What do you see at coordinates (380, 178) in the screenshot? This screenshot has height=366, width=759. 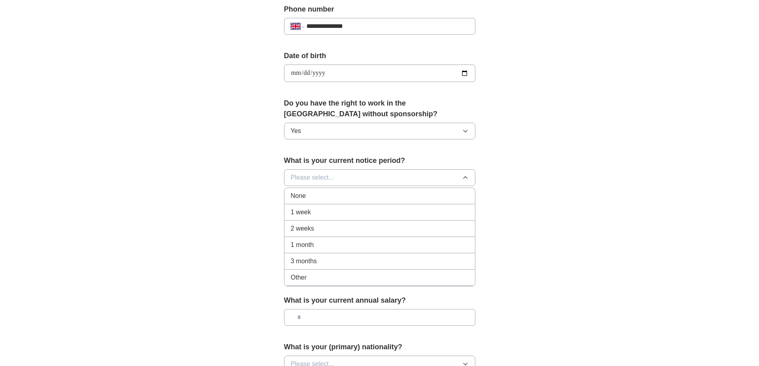 I see `button: Please select...` at bounding box center [380, 178].